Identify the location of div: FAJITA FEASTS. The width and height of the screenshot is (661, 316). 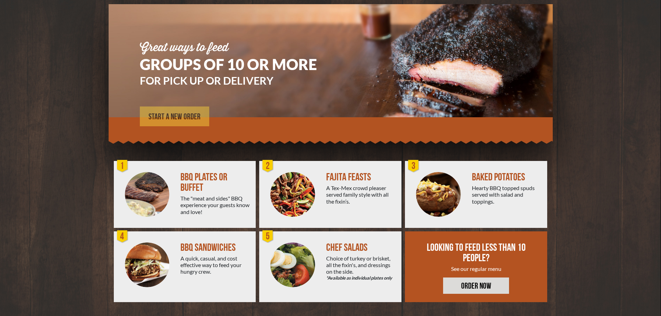
(361, 177).